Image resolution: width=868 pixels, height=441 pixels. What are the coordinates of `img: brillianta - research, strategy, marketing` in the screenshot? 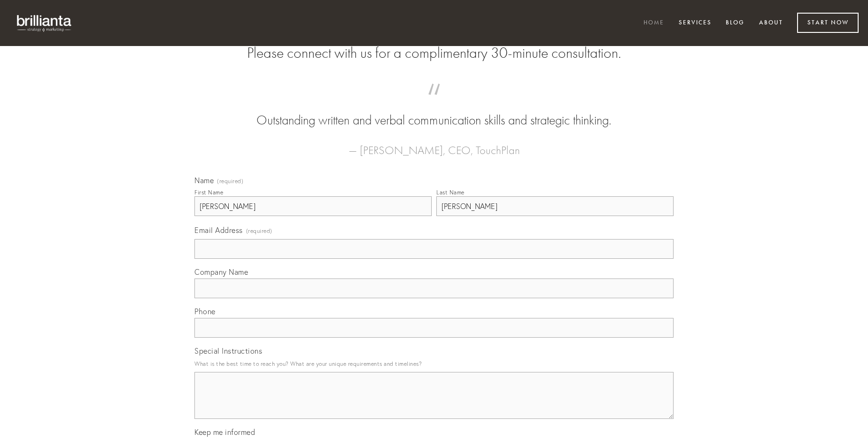 It's located at (45, 23).